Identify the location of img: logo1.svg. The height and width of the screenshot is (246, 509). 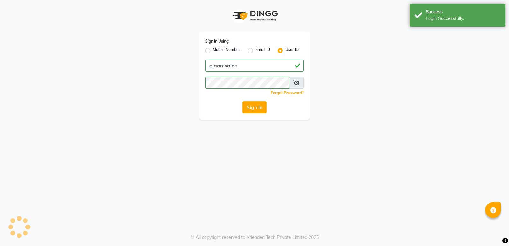
(254, 16).